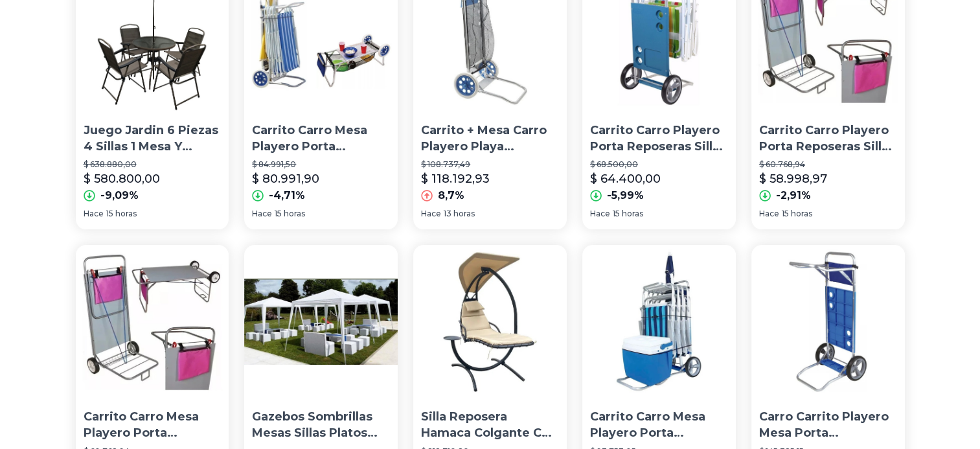  What do you see at coordinates (152, 321) in the screenshot?
I see `img: Carrito Carro Mesa Playero Porta Reposeras Sillas Sombrillas` at bounding box center [152, 321].